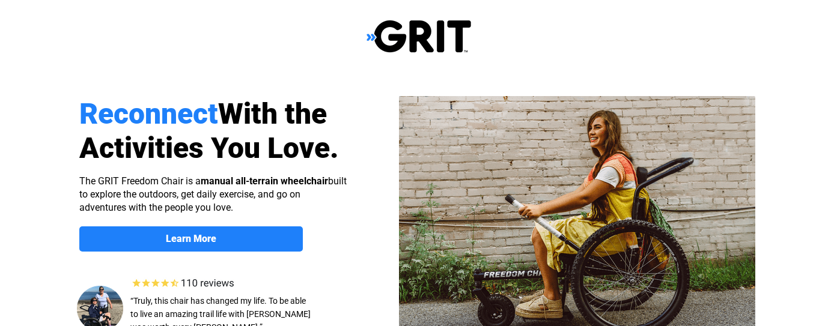  Describe the element at coordinates (148, 114) in the screenshot. I see `span: Reconnect` at that location.